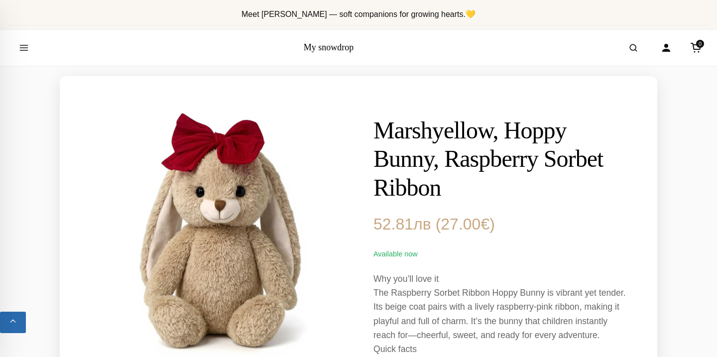 This screenshot has width=717, height=357. What do you see at coordinates (395, 254) in the screenshot?
I see `span: Available now` at bounding box center [395, 254].